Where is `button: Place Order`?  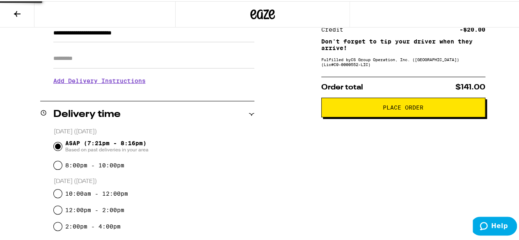
button: Place Order is located at coordinates (403, 106).